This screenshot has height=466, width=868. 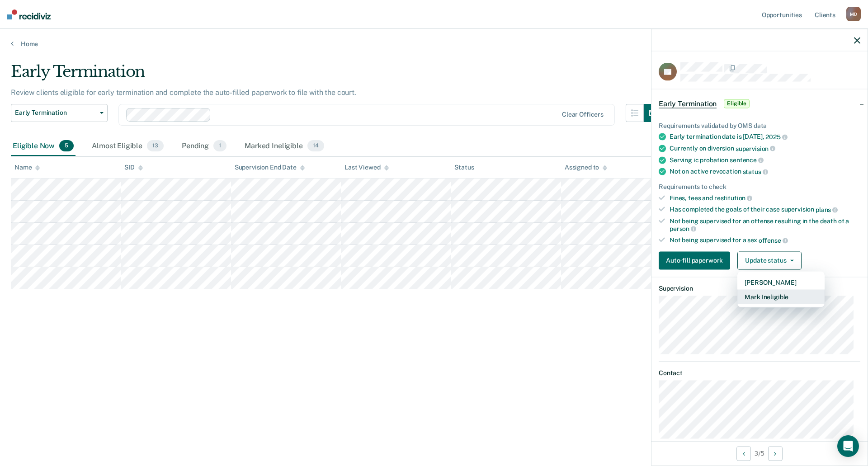 What do you see at coordinates (270, 168) in the screenshot?
I see `div: Supervision End Date` at bounding box center [270, 168].